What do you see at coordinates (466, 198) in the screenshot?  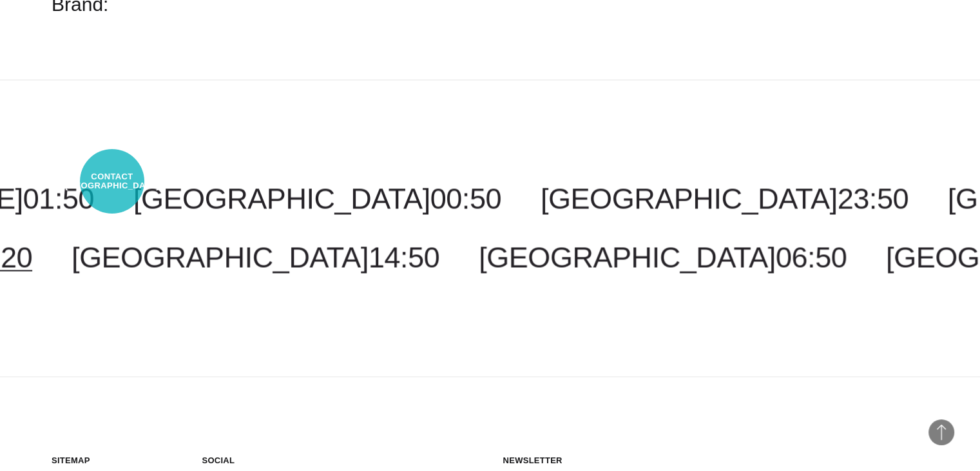 I see `span: 00:50` at bounding box center [466, 198].